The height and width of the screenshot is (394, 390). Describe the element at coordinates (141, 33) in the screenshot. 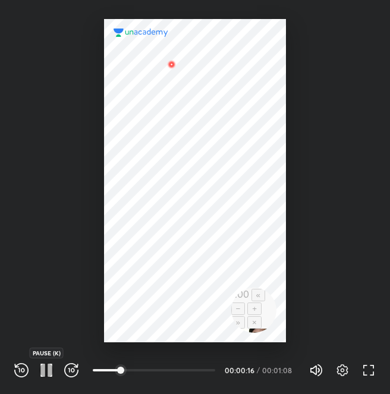

I see `img: logo.2a7e12a2.svg` at that location.